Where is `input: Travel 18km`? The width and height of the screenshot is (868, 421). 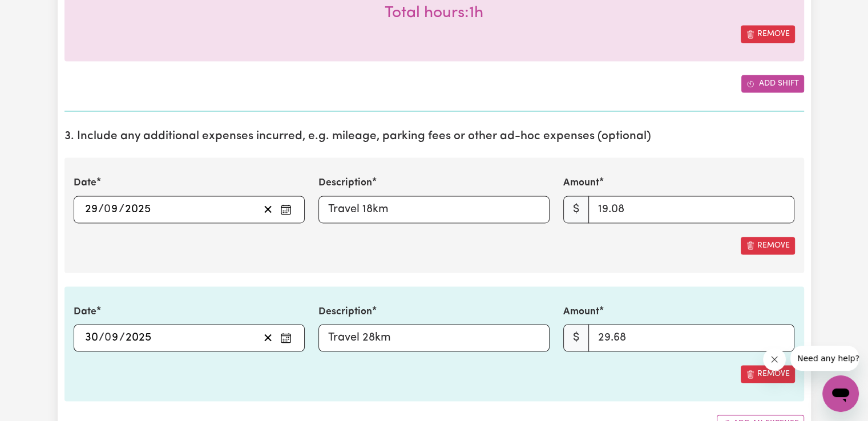 input: Travel 18km is located at coordinates (434, 209).